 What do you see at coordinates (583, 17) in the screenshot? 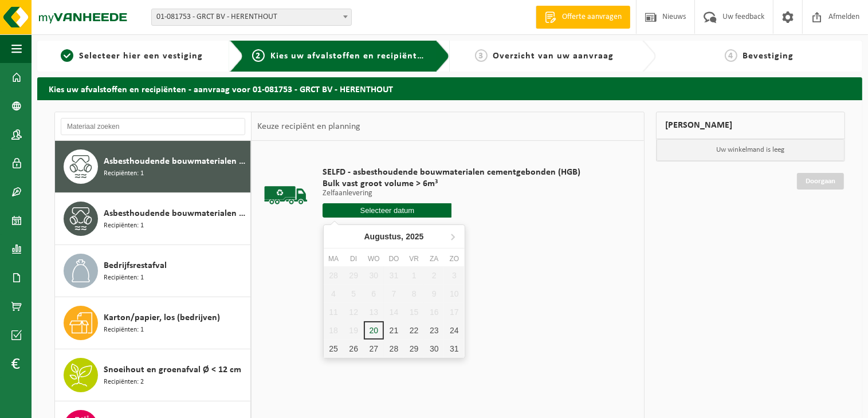
I see `a: Offerte aanvragen` at bounding box center [583, 17].